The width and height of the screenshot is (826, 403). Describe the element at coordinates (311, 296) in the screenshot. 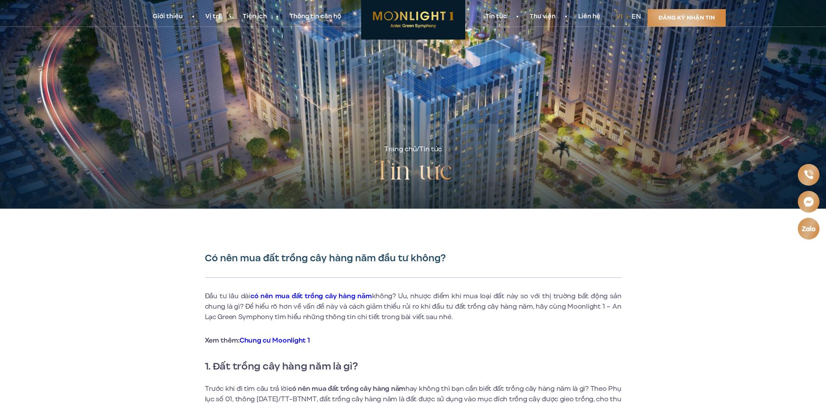

I see `a: có nên mua đất trồng cây hàng năm` at that location.